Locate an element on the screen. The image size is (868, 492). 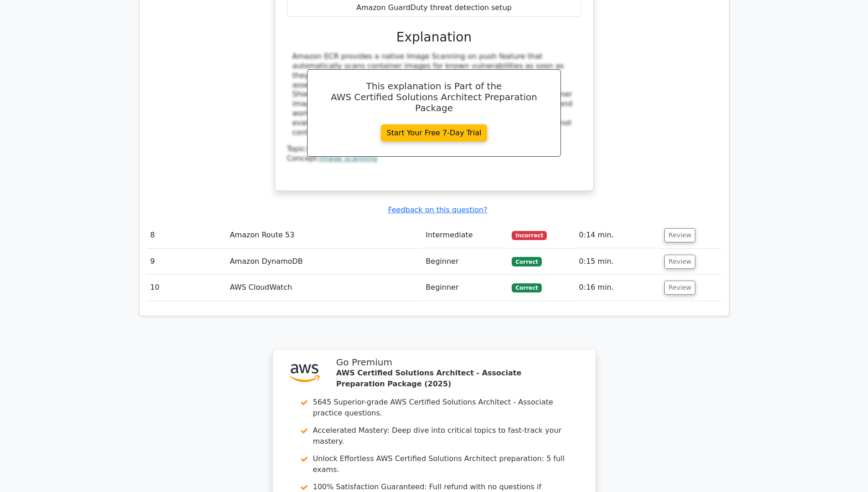
td: AWS CloudWatch is located at coordinates (324, 288).